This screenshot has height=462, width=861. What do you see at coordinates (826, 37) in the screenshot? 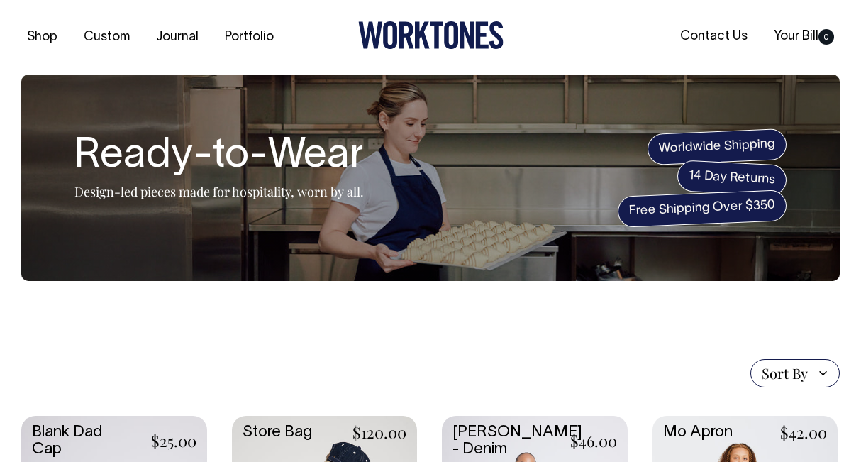
I see `span: 0` at bounding box center [826, 37].